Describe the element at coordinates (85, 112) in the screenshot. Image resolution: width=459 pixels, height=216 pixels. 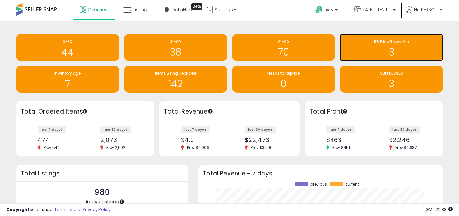
I see `h3: Total Ordered Items` at that location.